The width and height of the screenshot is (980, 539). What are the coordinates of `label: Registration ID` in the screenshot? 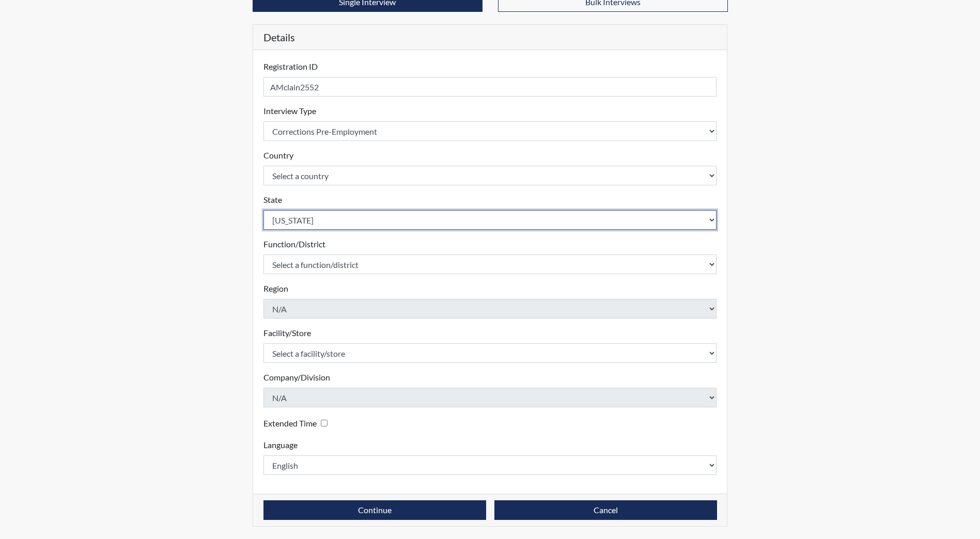 It's located at (290, 66).